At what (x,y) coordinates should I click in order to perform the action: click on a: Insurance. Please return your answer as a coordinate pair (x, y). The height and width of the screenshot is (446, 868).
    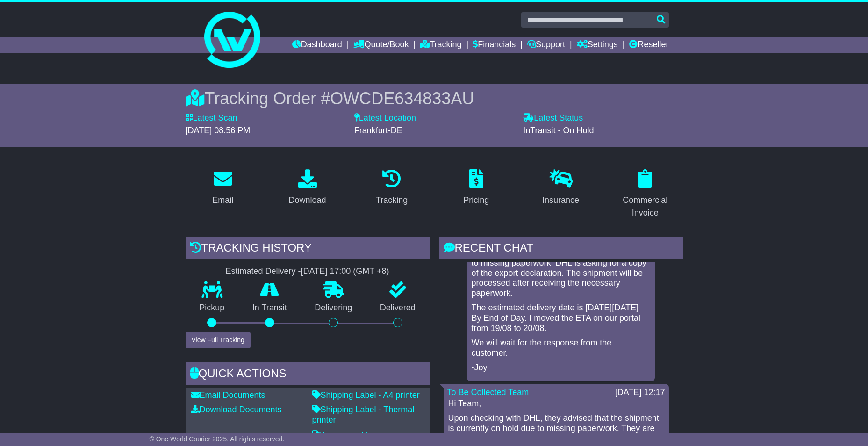
    Looking at the image, I should click on (561, 188).